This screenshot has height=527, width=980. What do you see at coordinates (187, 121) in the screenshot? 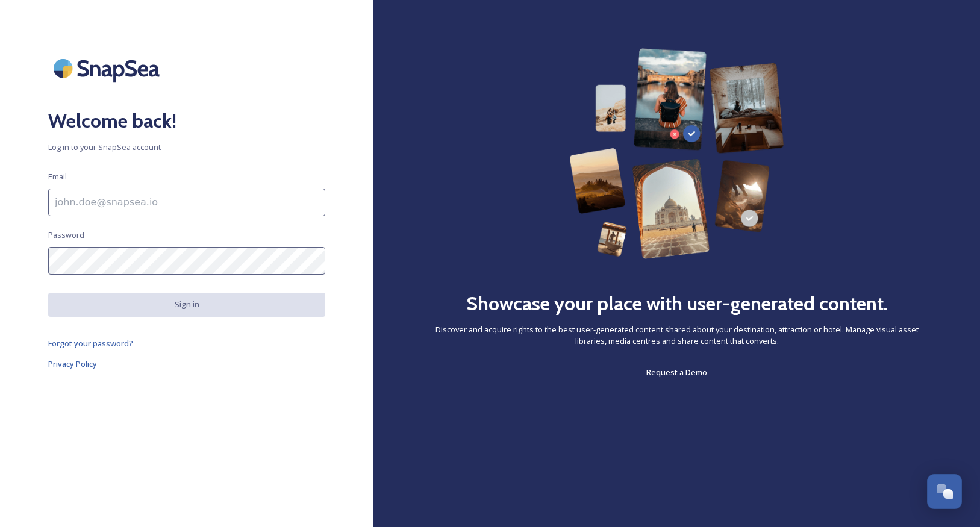
I see `h2: Welcome back!` at bounding box center [187, 121].